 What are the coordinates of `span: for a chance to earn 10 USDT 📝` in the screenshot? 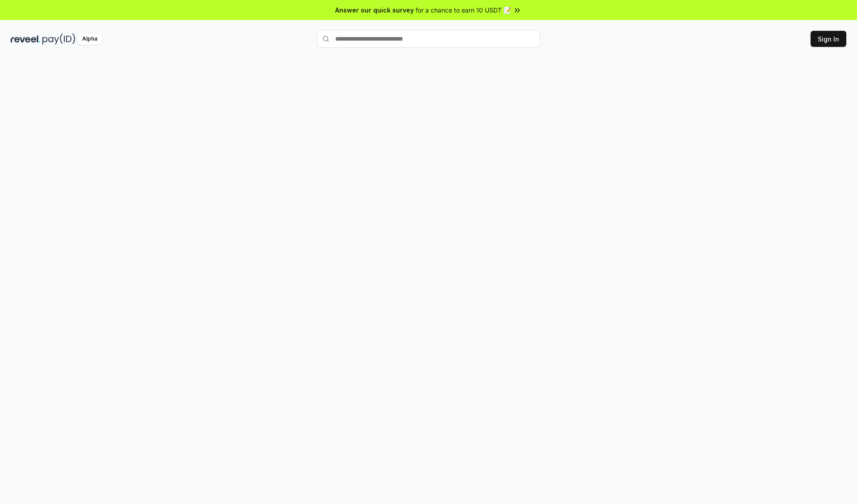 It's located at (463, 10).